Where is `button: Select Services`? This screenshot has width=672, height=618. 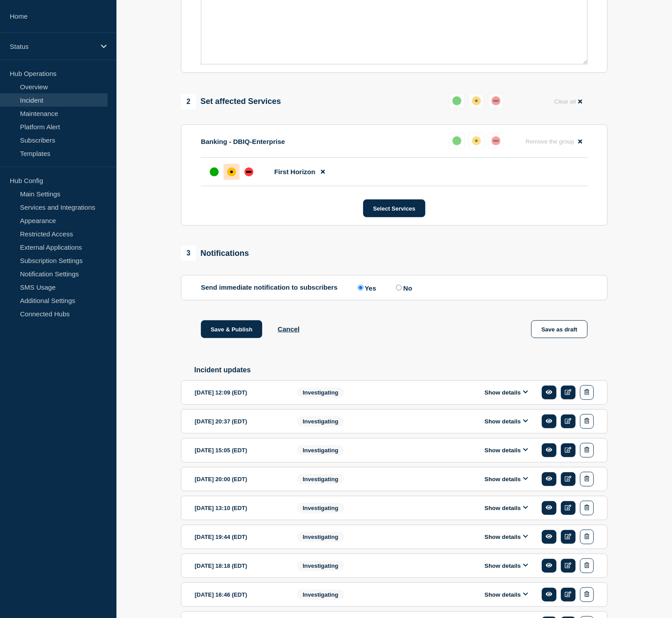 button: Select Services is located at coordinates (394, 209).